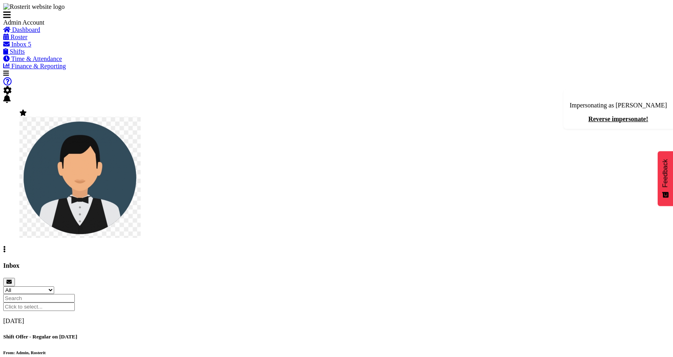 This screenshot has height=357, width=673. I want to click on input: Search, so click(39, 298).